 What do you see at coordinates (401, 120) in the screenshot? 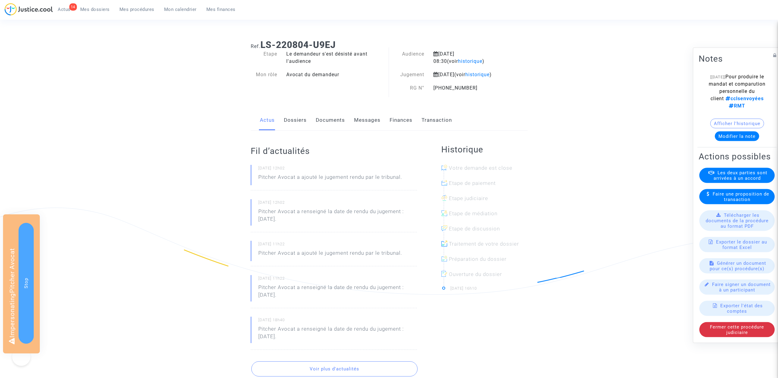
I see `a: Finances` at bounding box center [401, 120].